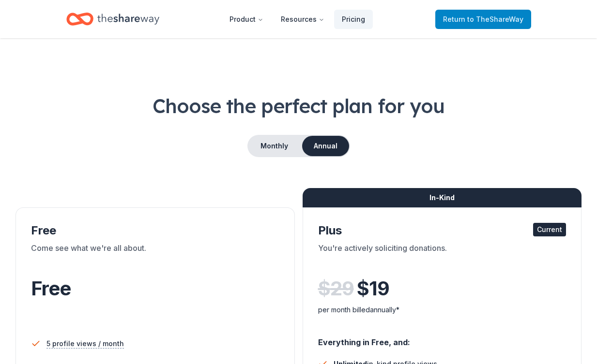 This screenshot has height=364, width=597. What do you see at coordinates (298, 19) in the screenshot?
I see `nav: Main` at bounding box center [298, 19].